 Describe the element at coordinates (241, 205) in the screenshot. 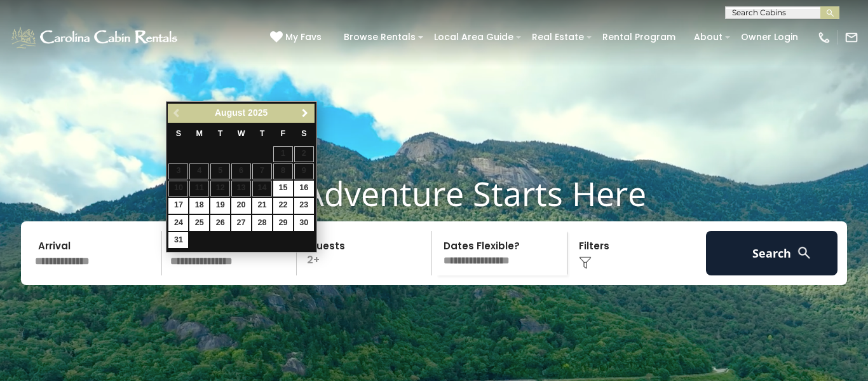

I see `a: 20` at that location.